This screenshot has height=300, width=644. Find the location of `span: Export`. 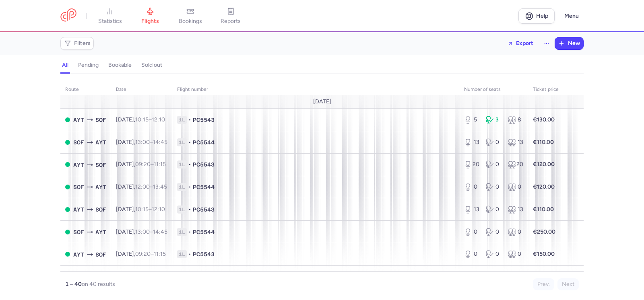

span: Export is located at coordinates (525, 43).